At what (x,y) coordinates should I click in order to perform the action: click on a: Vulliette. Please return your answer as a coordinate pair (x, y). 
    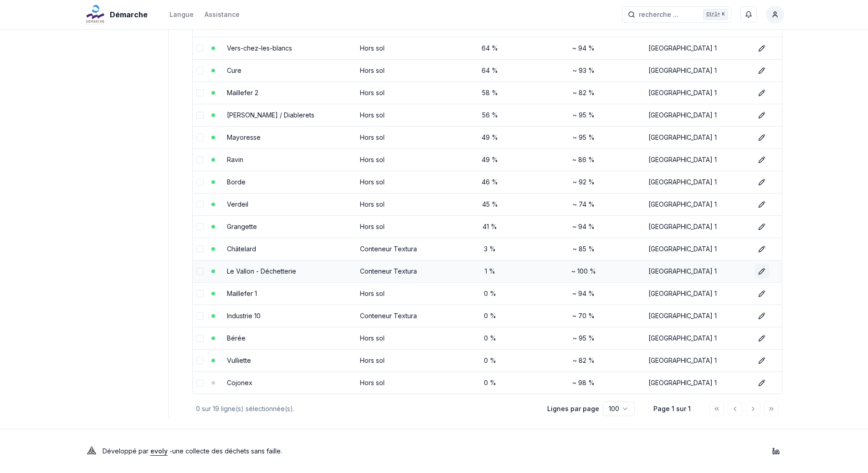
    Looking at the image, I should click on (238, 360).